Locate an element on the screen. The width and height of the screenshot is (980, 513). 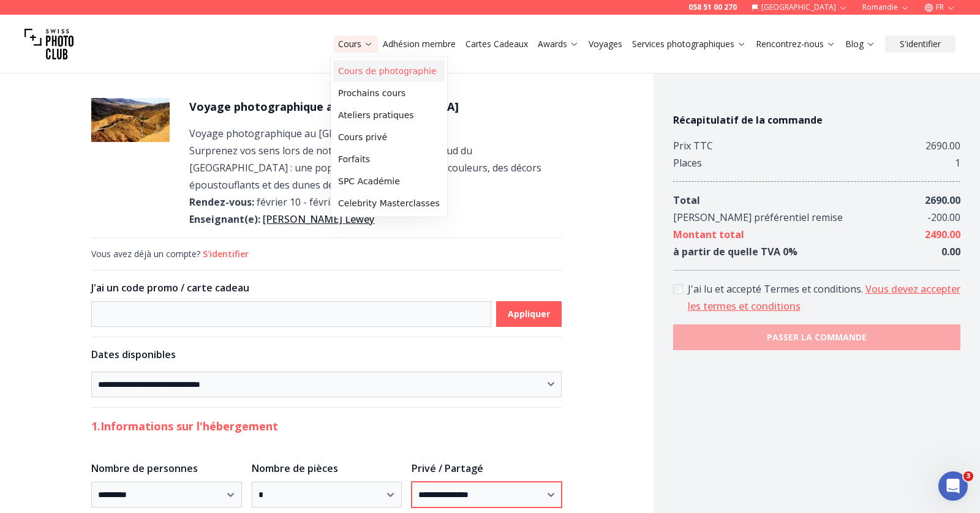
span: J'ai lu et accepté Termes et conditions . is located at coordinates (777, 289).